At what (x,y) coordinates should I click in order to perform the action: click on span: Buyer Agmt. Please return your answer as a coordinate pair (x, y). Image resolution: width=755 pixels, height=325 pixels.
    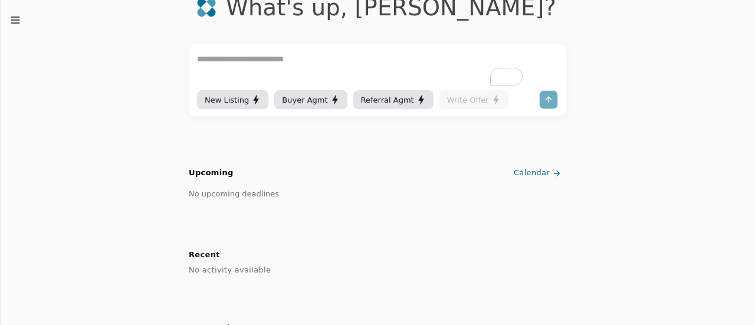
    Looking at the image, I should click on (305, 100).